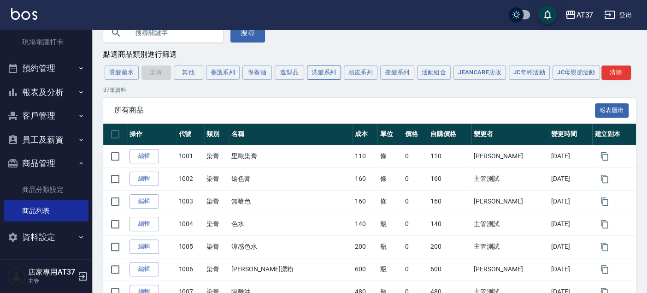 Image resolution: width=647 pixels, height=293 pixels. What do you see at coordinates (585, 15) in the screenshot?
I see `div: AT37` at bounding box center [585, 15].